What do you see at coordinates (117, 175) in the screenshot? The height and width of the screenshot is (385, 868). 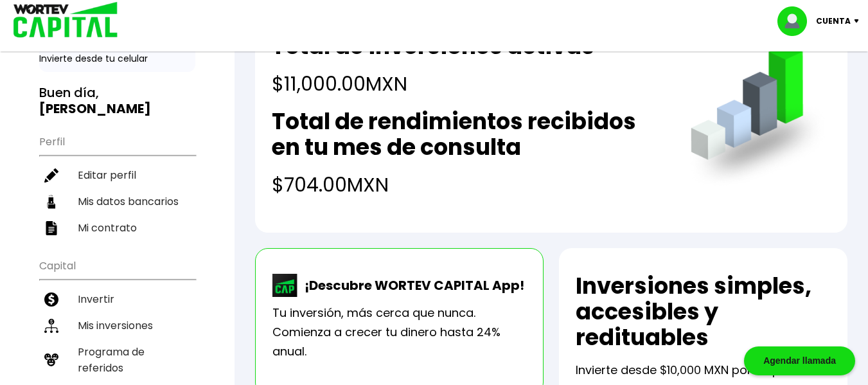 I see `li: Editar perfil` at bounding box center [117, 175].